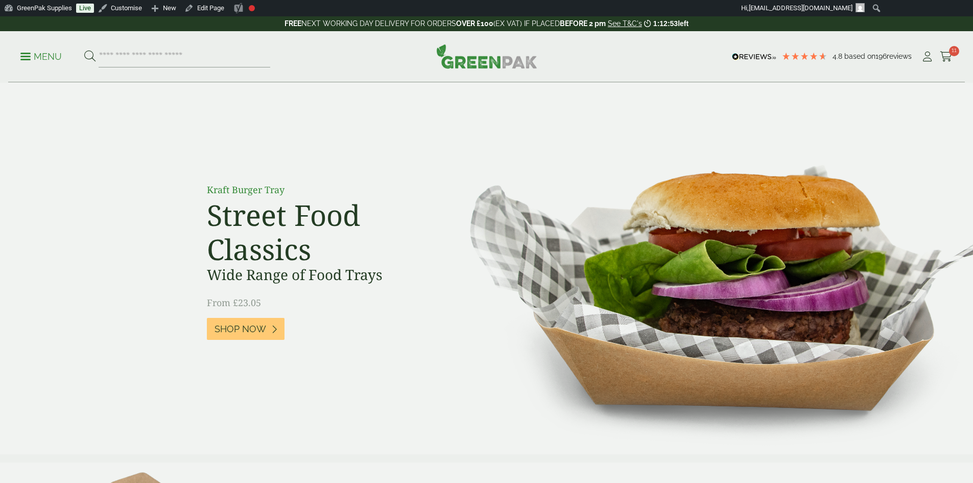 The height and width of the screenshot is (483, 973). What do you see at coordinates (322, 190) in the screenshot?
I see `p: Kraft Burger Tray` at bounding box center [322, 190].